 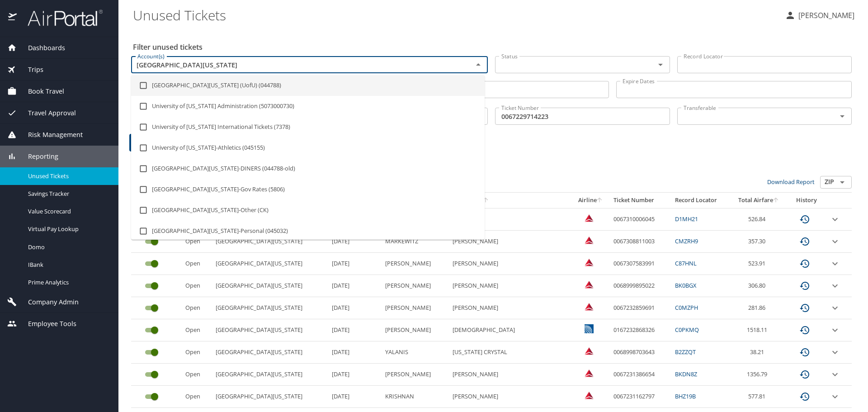 I want to click on td: 0067310006045, so click(x=641, y=219).